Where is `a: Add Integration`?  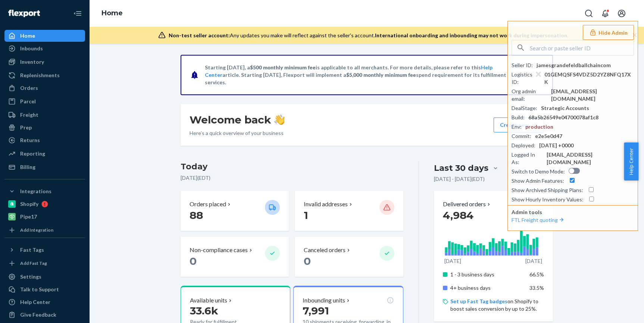 a: Add Integration is located at coordinates (45, 230).